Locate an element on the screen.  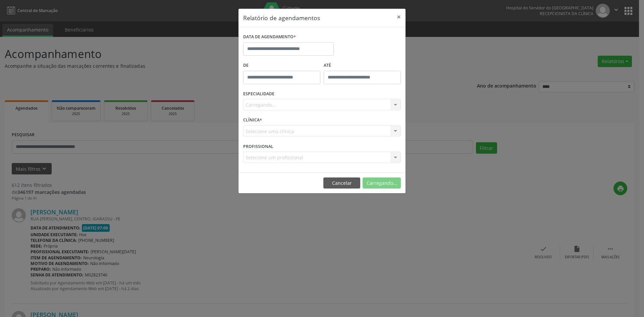
label: ESPECIALIDADE is located at coordinates (258, 94).